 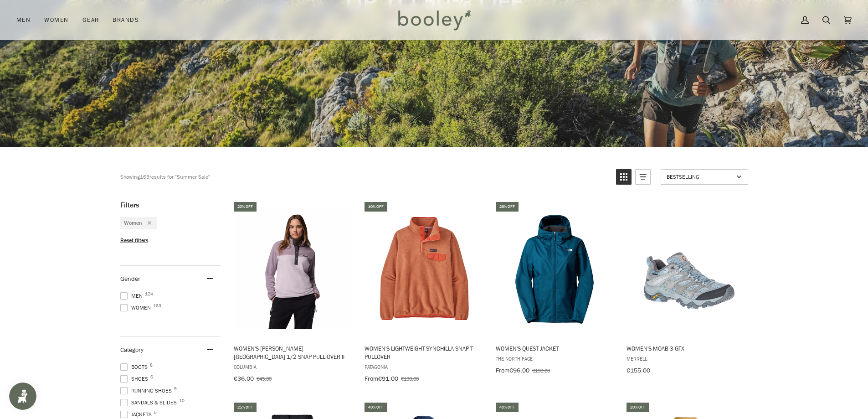 I want to click on span: Gender, so click(x=131, y=278).